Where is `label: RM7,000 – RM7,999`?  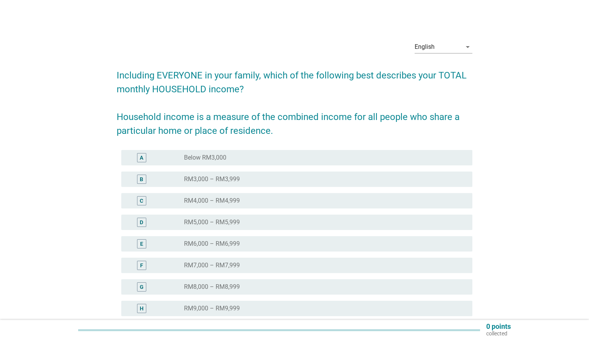
label: RM7,000 – RM7,999 is located at coordinates (212, 266).